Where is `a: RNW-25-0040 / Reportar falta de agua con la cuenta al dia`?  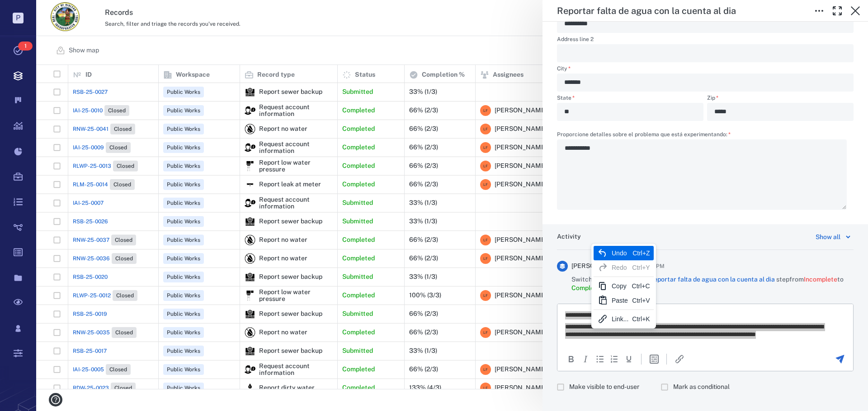
a: RNW-25-0040 / Reportar falta de agua con la cuenta al dia is located at coordinates (687, 279).